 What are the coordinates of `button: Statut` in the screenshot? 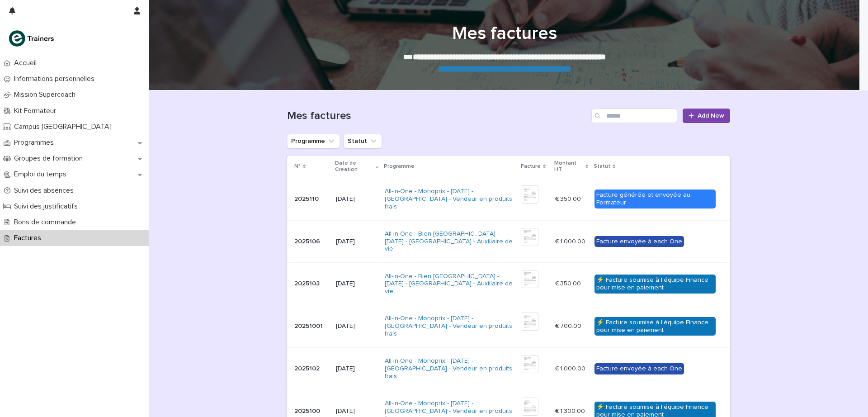 It's located at (362, 141).